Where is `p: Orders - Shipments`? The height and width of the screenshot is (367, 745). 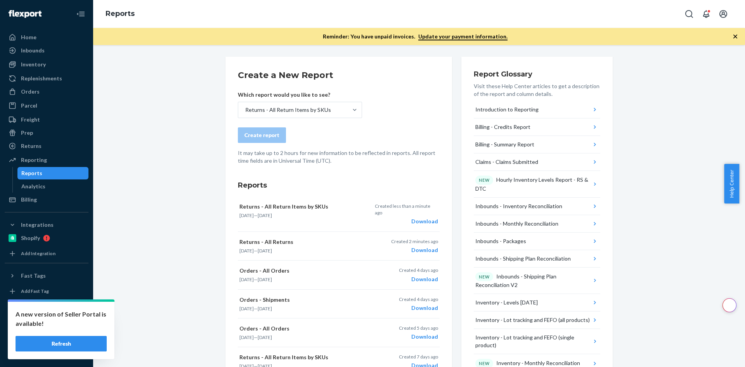
p: Orders - Shipments is located at coordinates (305, 300).